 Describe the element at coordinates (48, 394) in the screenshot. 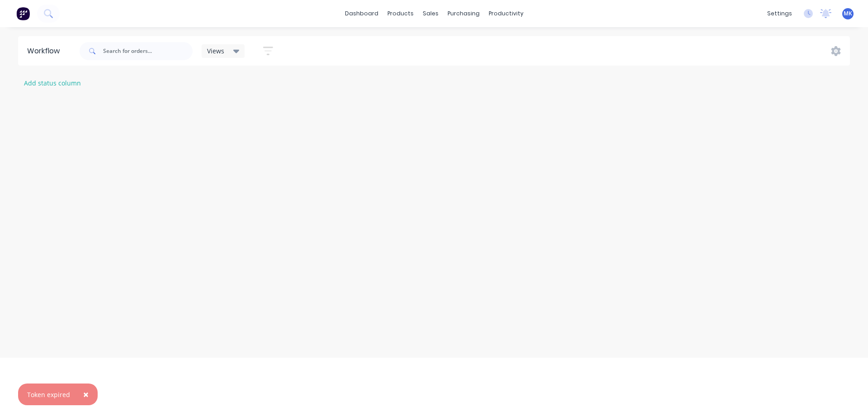

I see `div: Token expired` at that location.